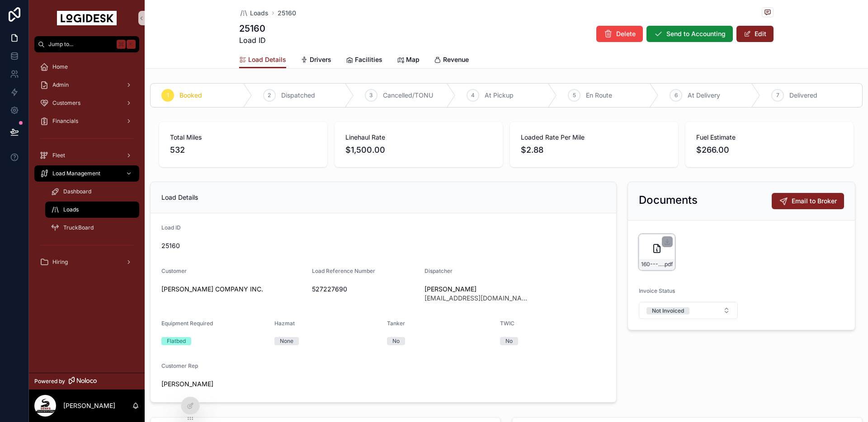  I want to click on a: Fleet, so click(87, 156).